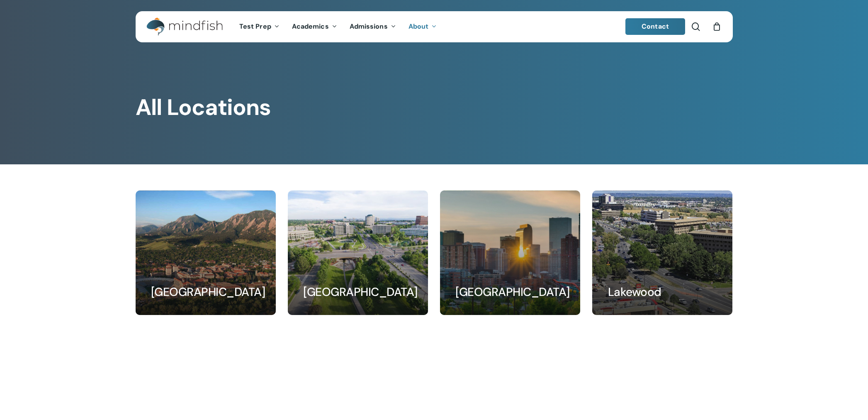 The height and width of the screenshot is (420, 868). I want to click on a: Cart, so click(718, 27).